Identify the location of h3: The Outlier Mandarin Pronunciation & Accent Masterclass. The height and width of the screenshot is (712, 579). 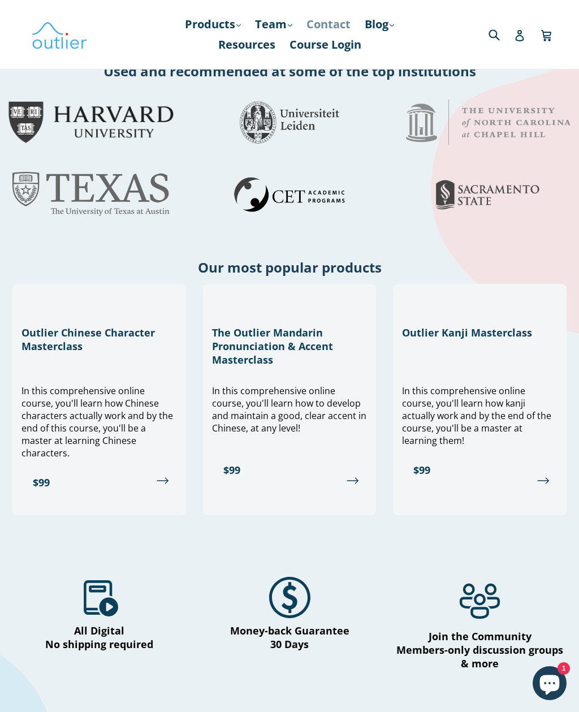
(289, 346).